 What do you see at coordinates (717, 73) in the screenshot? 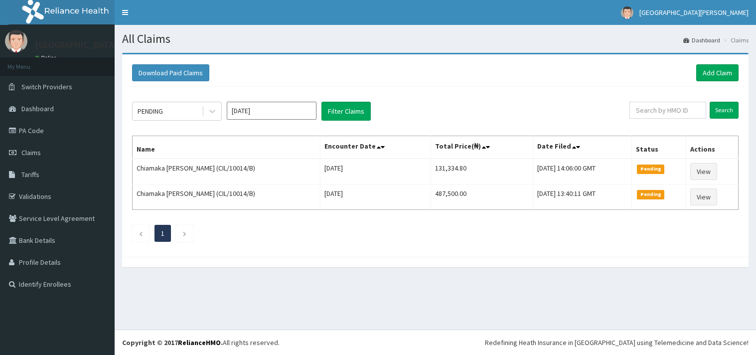
I see `a: Add Claim` at bounding box center [717, 73].